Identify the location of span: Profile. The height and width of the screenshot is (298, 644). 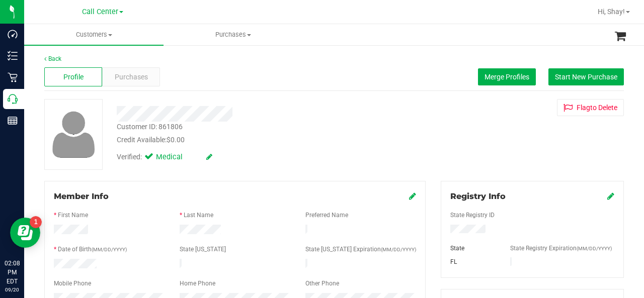
(73, 77).